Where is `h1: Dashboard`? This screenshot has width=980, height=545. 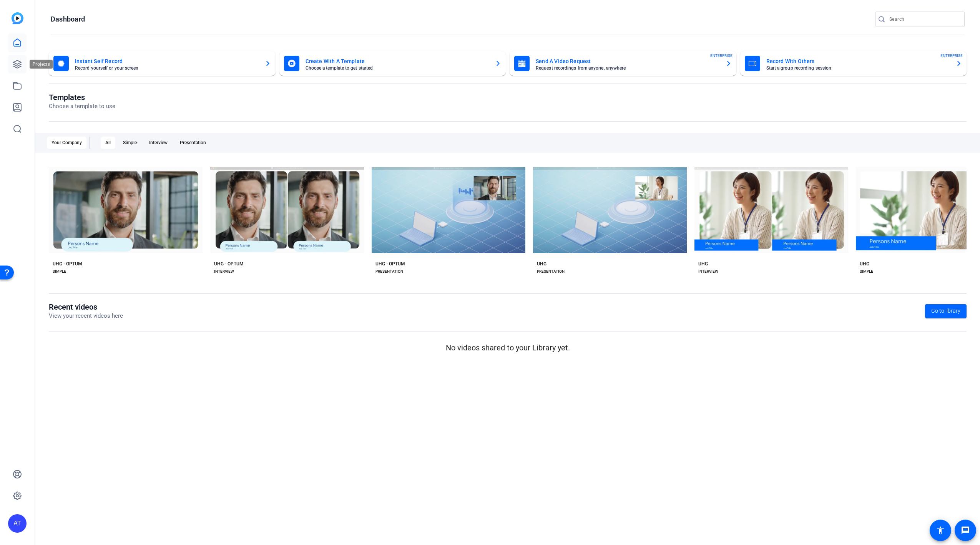
h1: Dashboard is located at coordinates (67, 19).